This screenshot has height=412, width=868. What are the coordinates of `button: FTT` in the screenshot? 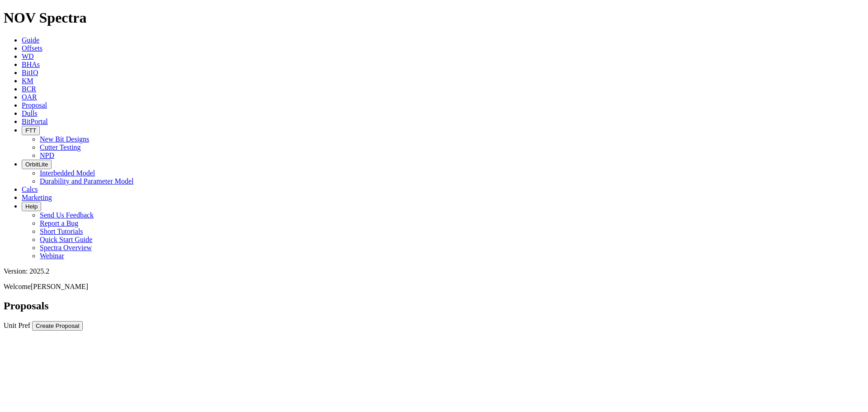 It's located at (31, 130).